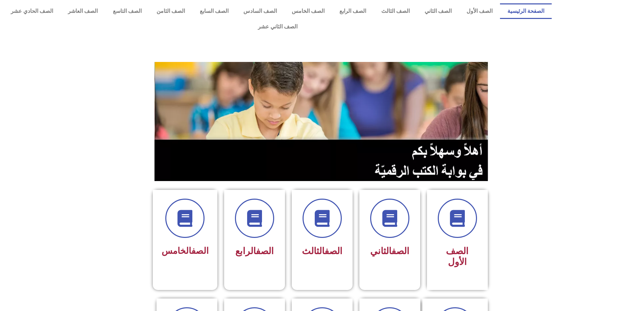 Image resolution: width=644 pixels, height=311 pixels. I want to click on span: الثالث, so click(322, 251).